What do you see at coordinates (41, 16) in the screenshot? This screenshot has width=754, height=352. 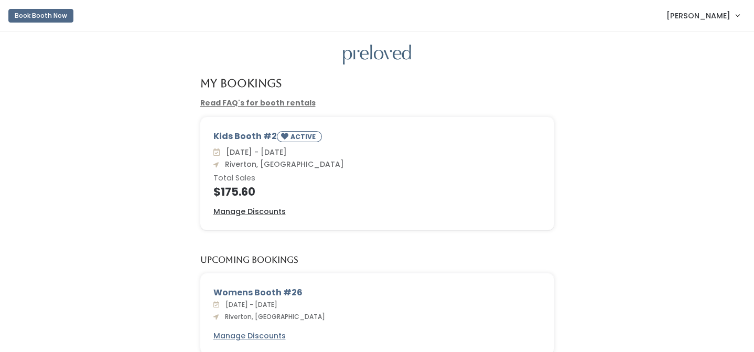 I see `a: Book Booth Now` at bounding box center [41, 16].